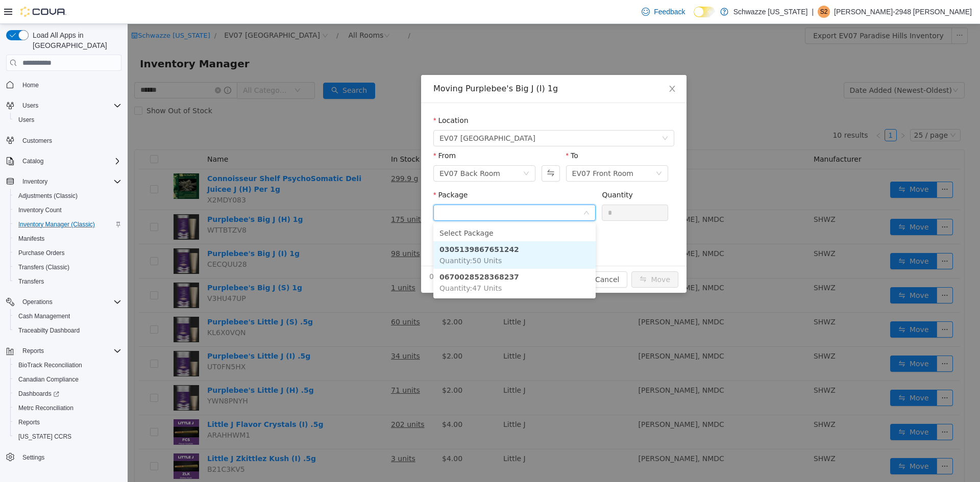 The image size is (980, 482). I want to click on button: Users, so click(30, 105).